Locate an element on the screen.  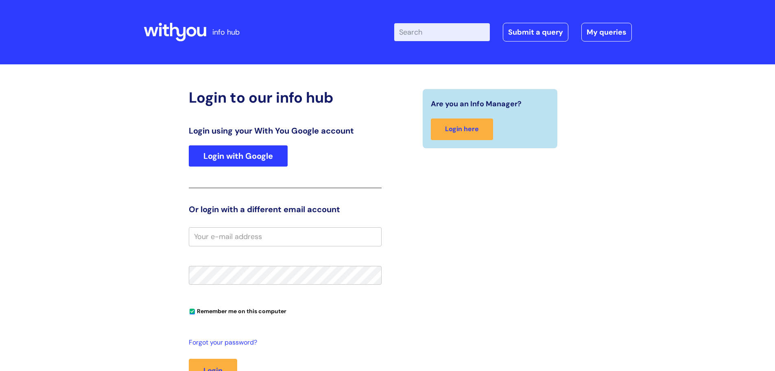
input: Search is located at coordinates (442, 32).